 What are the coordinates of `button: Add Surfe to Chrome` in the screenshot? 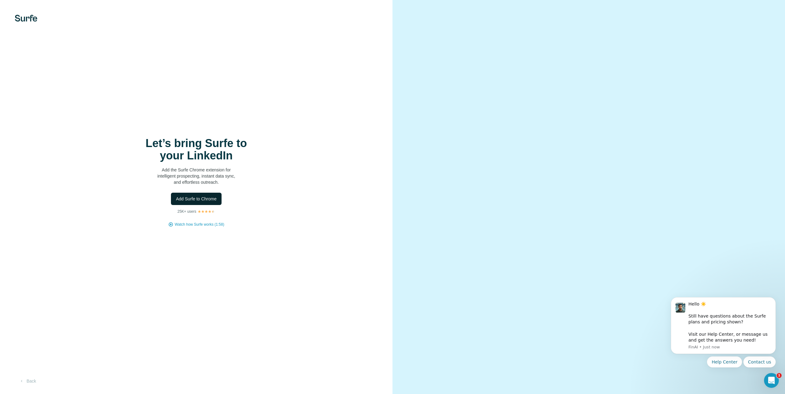 It's located at (196, 199).